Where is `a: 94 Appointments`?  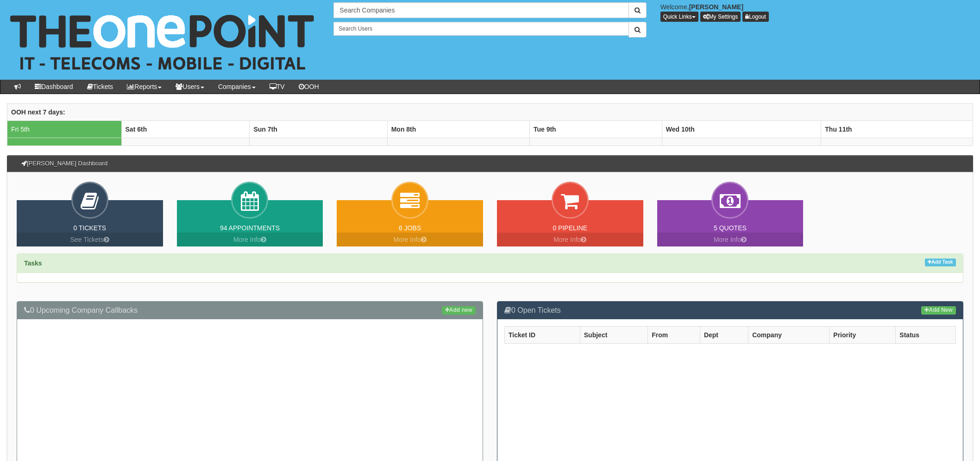
a: 94 Appointments is located at coordinates (250, 228).